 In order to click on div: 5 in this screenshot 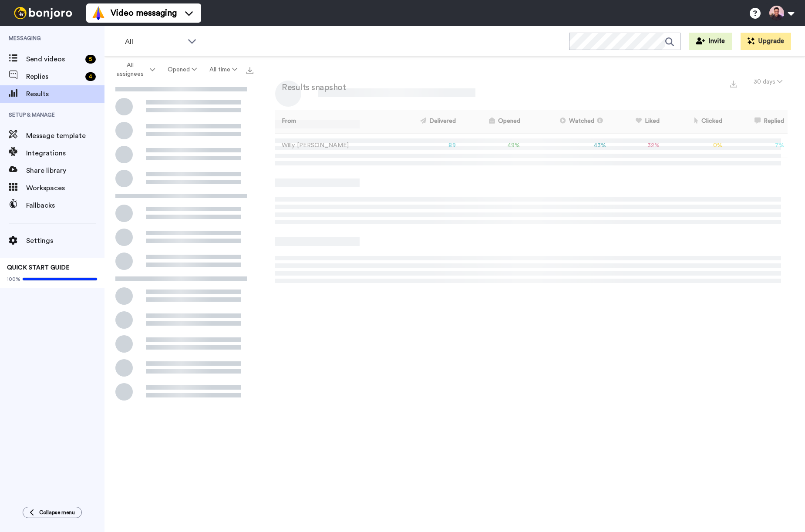, I will do `click(90, 59)`.